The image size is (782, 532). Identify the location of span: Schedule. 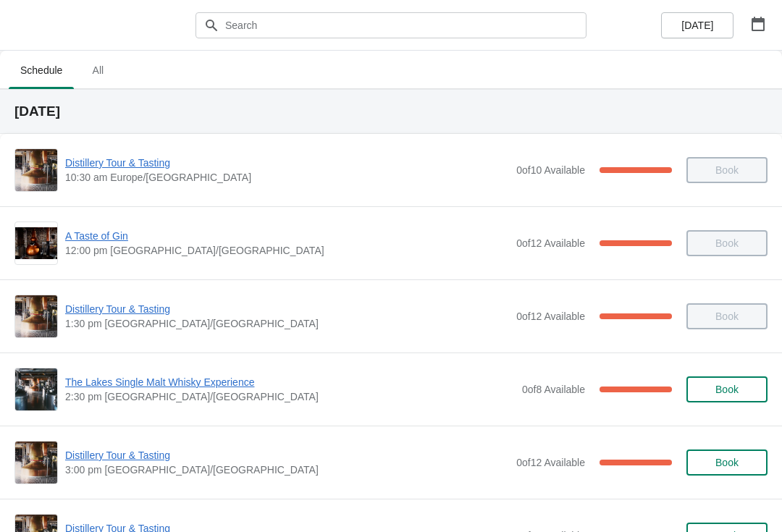
(41, 70).